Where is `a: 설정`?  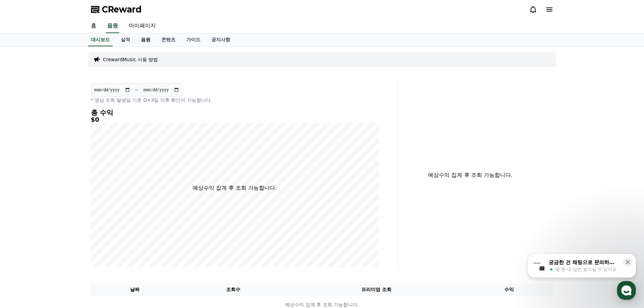 a: 설정 is located at coordinates (109, 223).